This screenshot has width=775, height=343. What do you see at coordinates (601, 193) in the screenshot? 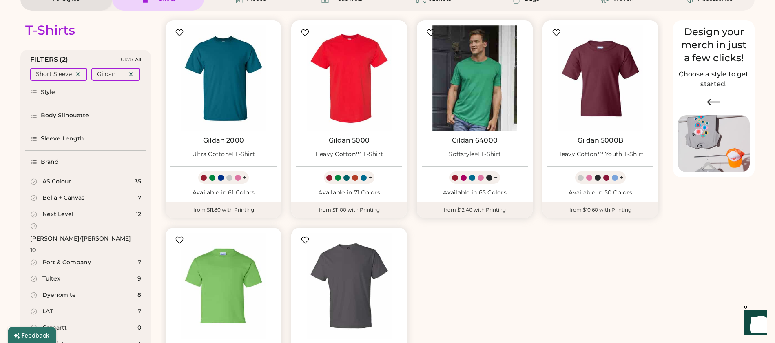
I see `div: Available in 50 Colors` at bounding box center [601, 193].